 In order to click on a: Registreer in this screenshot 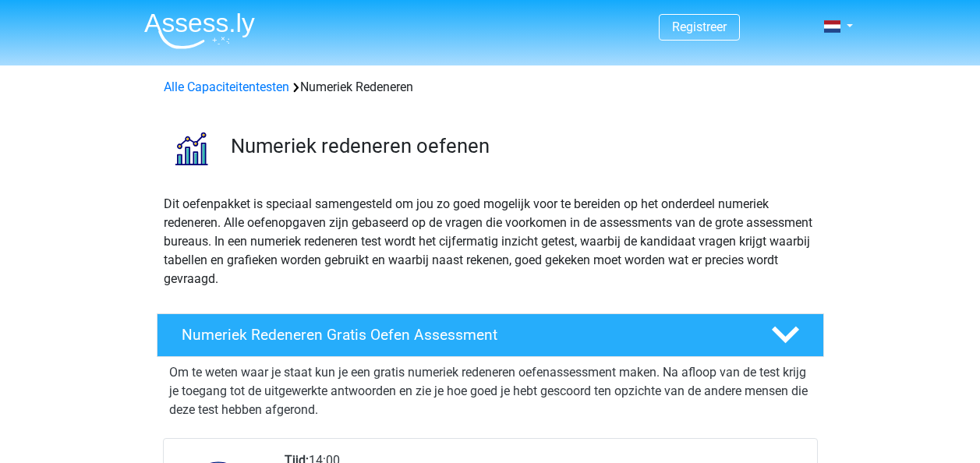, I will do `click(699, 27)`.